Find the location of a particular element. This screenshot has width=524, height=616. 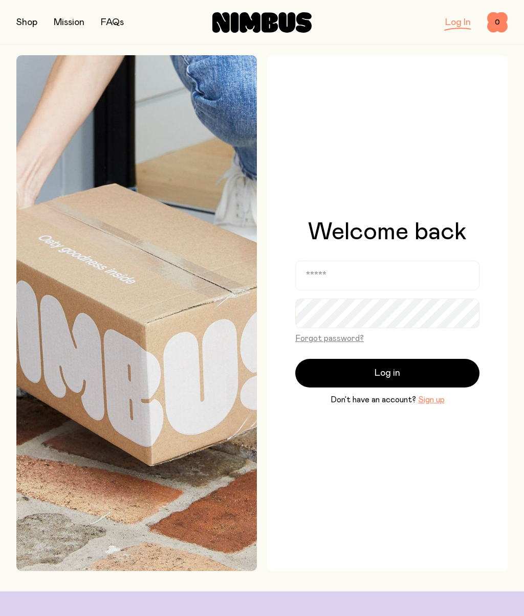

span: Don’t have an account? is located at coordinates (373, 400).